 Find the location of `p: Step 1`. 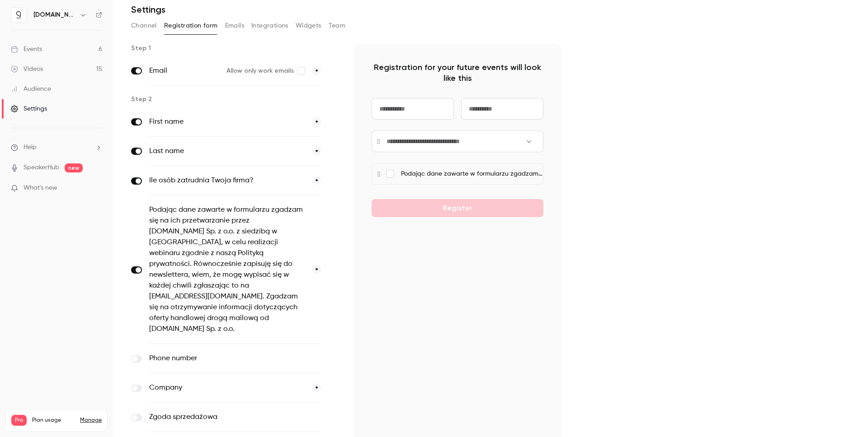

p: Step 1 is located at coordinates (235, 48).